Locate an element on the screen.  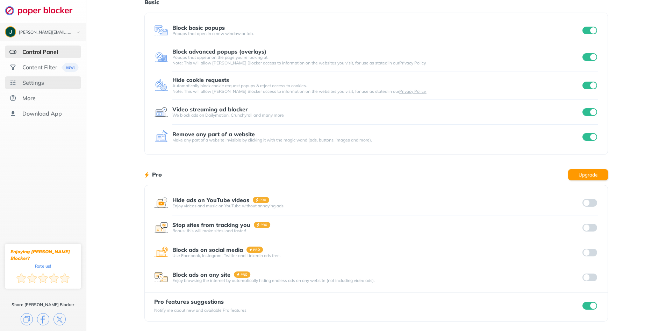
div: Enjoy browsing the internet by automatically hiding endless ads on any website (not including vid... is located at coordinates (377, 280).